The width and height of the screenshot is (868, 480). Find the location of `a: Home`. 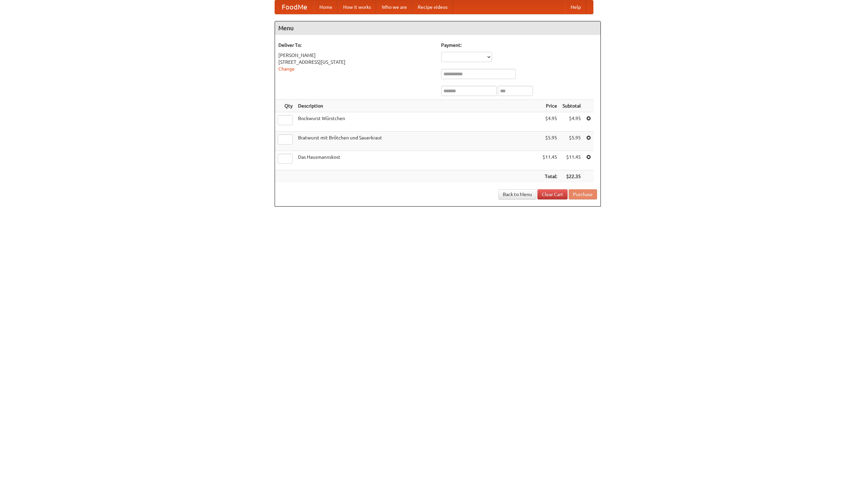

a: Home is located at coordinates (326, 7).